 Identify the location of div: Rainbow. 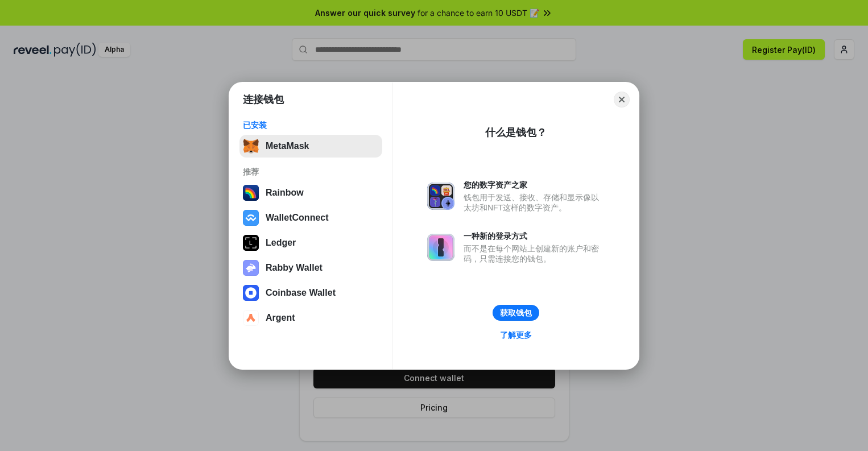
(284, 193).